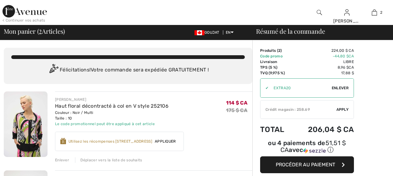  What do you see at coordinates (298, 110) in the screenshot?
I see `div: Crédit magasin : 258.69` at bounding box center [298, 110].